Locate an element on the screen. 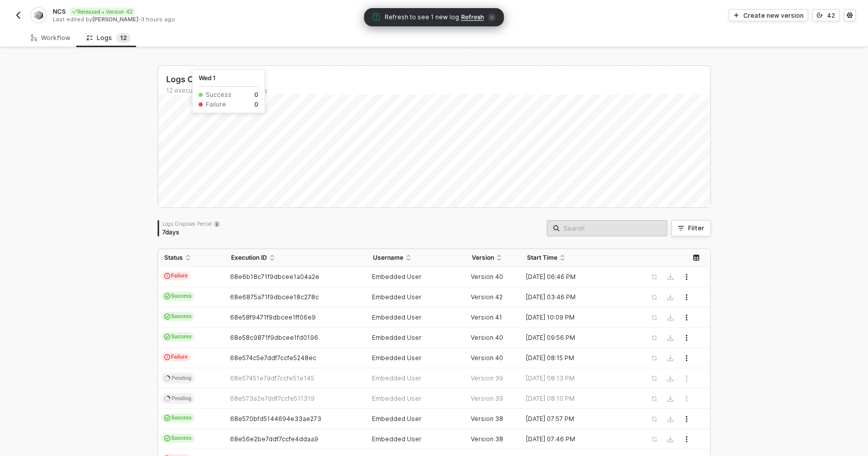  th: Start Time is located at coordinates (580, 257).